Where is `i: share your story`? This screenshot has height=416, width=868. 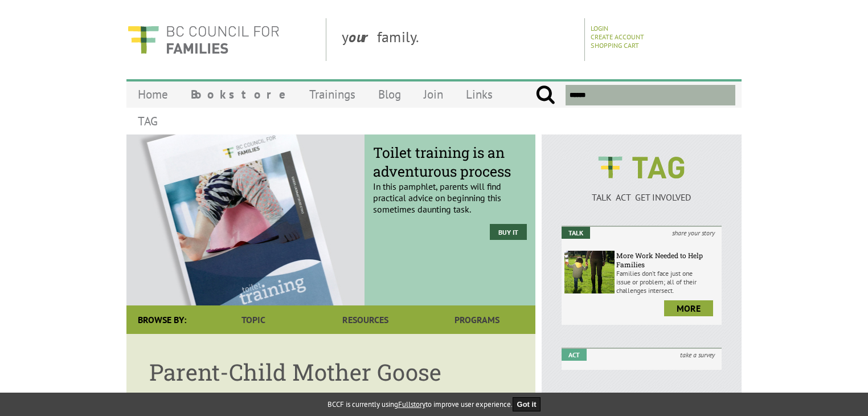 i: share your story is located at coordinates (693, 232).